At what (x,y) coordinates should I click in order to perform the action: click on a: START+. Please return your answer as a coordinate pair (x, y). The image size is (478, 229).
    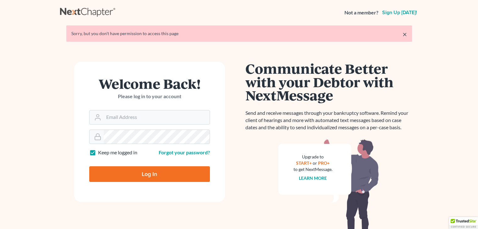
    Looking at the image, I should click on (304, 163).